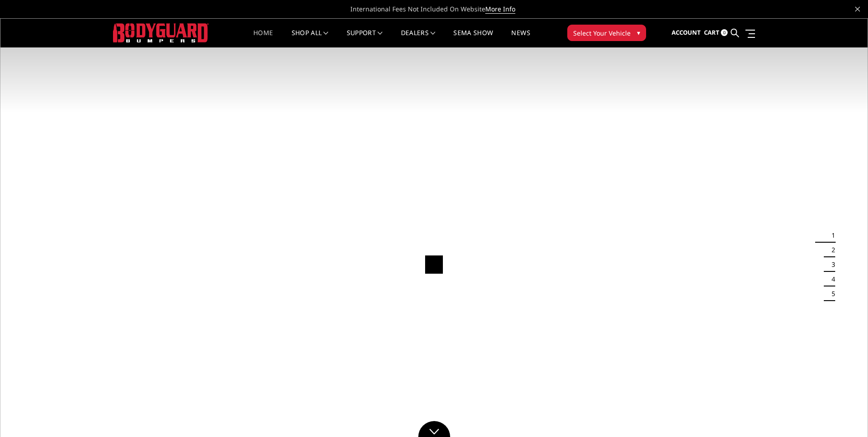  I want to click on button: 4 of 5, so click(831, 279).